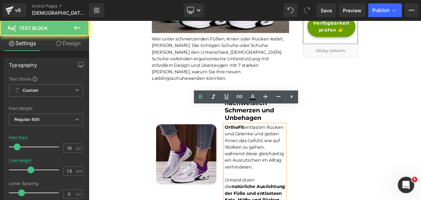 This screenshot has height=200, width=421. Describe the element at coordinates (381, 10) in the screenshot. I see `span: Publish` at that location.